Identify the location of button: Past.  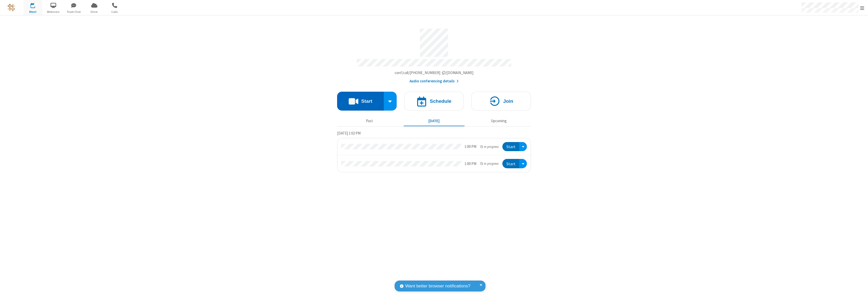
(369, 121).